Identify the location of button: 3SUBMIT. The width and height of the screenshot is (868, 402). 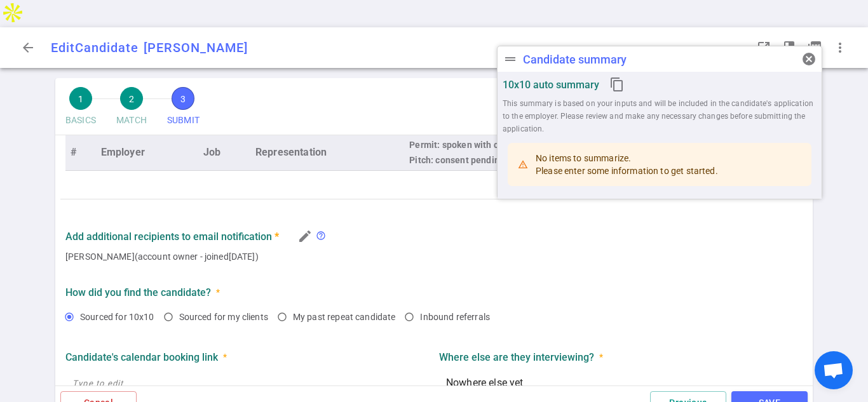
(183, 109).